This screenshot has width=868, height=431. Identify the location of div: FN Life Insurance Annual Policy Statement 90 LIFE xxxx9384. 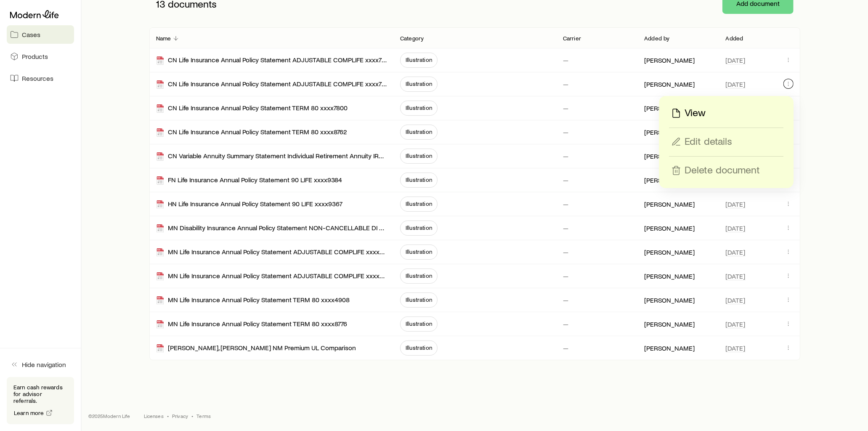
(249, 180).